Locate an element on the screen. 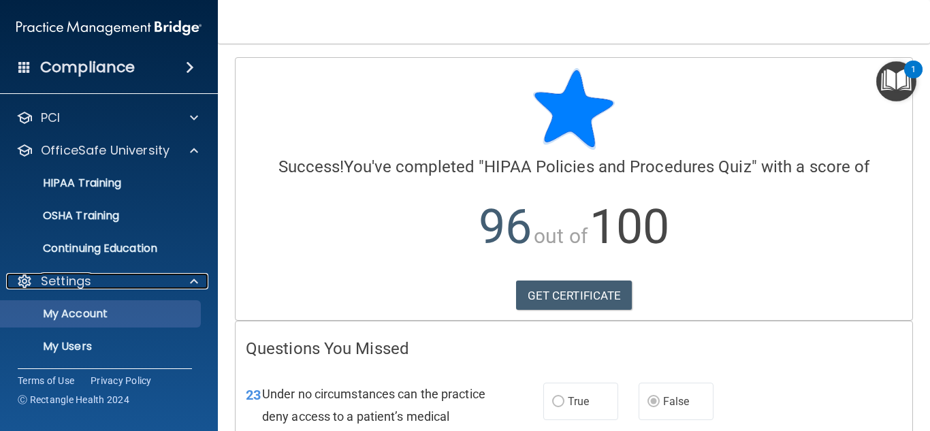  span: True is located at coordinates (578, 401).